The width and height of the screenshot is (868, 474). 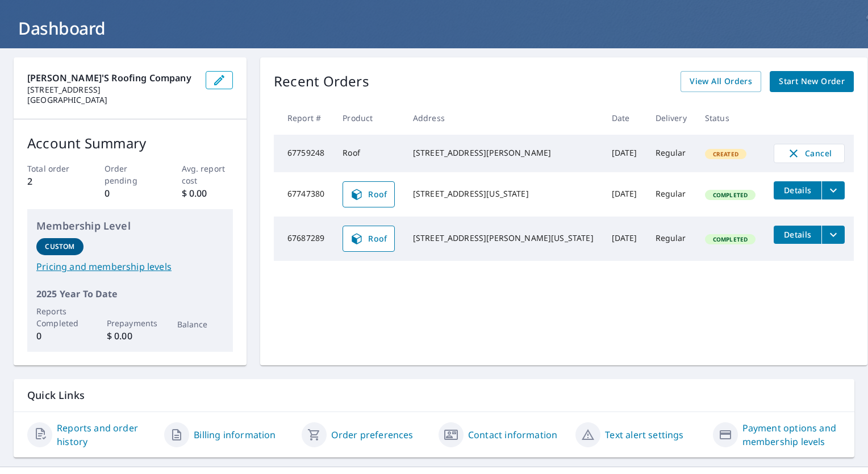 I want to click on button: detailsBtn-67747380, so click(x=797, y=191).